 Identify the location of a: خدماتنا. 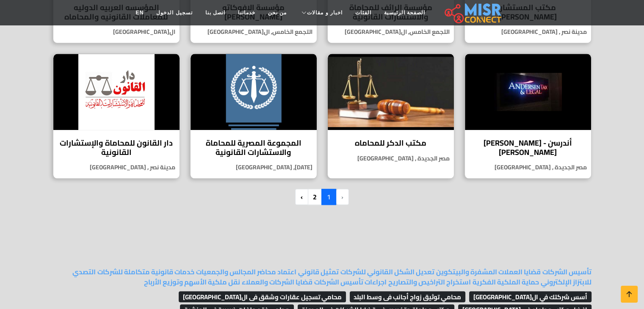
(247, 13).